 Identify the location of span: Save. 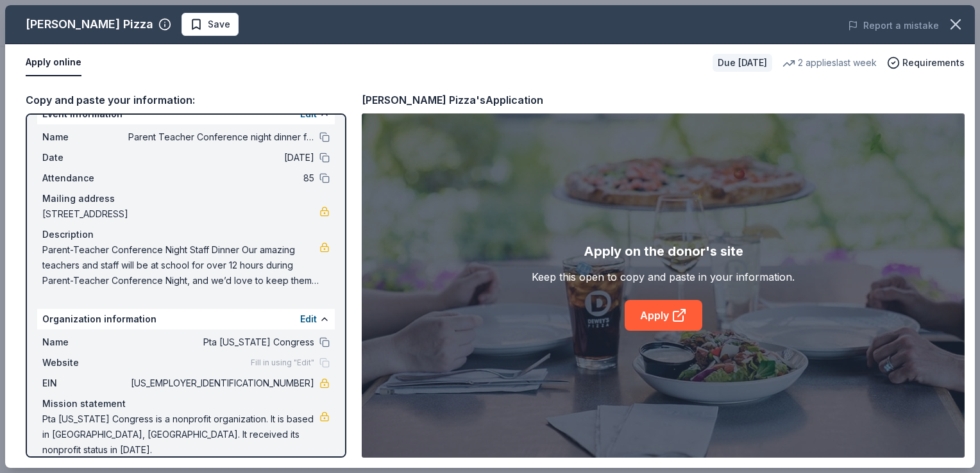
(219, 24).